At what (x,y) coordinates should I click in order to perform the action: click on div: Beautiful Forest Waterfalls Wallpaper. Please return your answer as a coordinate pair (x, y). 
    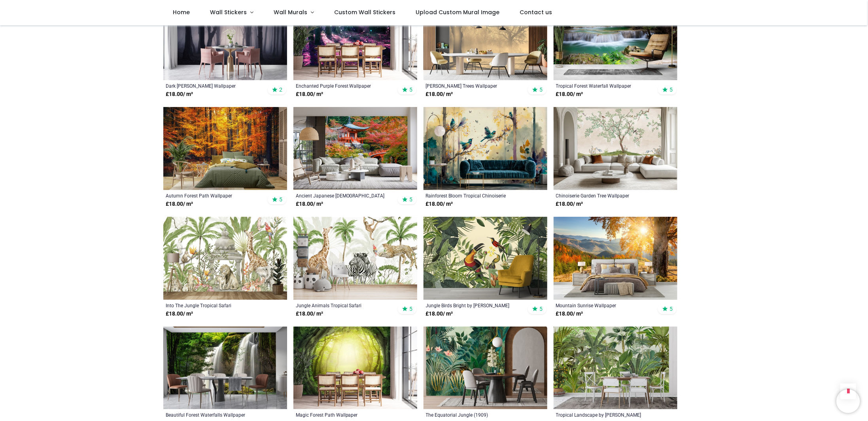
    Looking at the image, I should click on (213, 415).